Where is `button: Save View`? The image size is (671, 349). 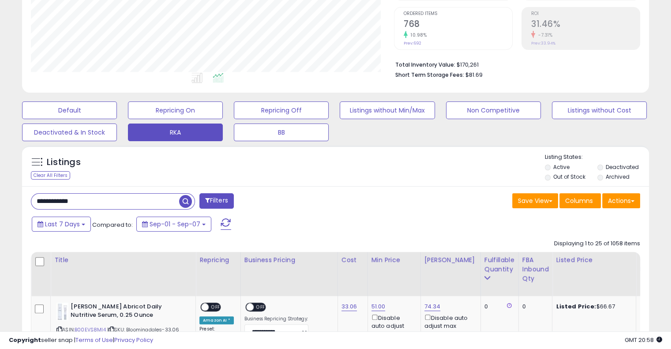 button: Save View is located at coordinates (535, 201).